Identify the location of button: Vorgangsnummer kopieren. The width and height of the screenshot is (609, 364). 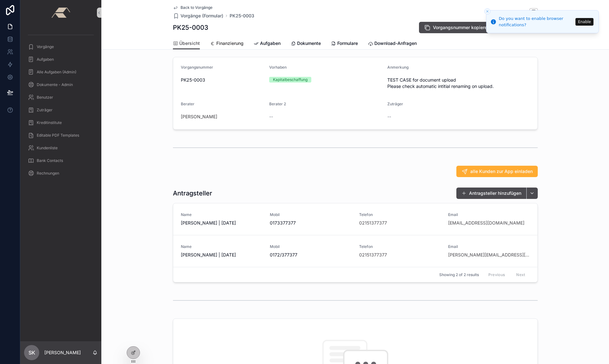
(457, 27).